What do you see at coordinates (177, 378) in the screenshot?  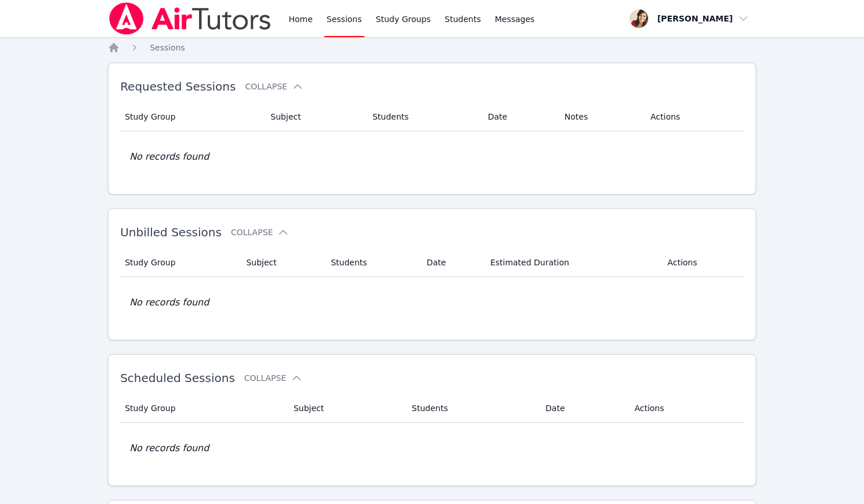 I see `span: Scheduled Sessions` at bounding box center [177, 378].